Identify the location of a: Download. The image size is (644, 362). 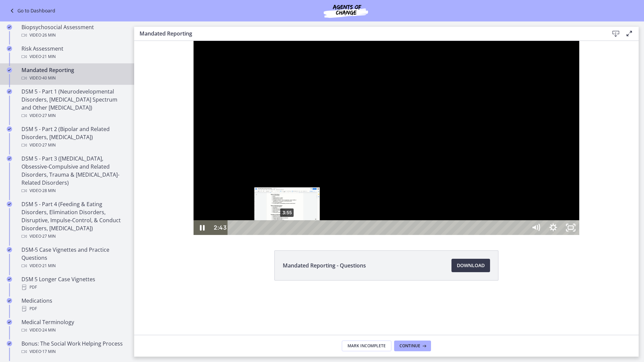
(471, 265).